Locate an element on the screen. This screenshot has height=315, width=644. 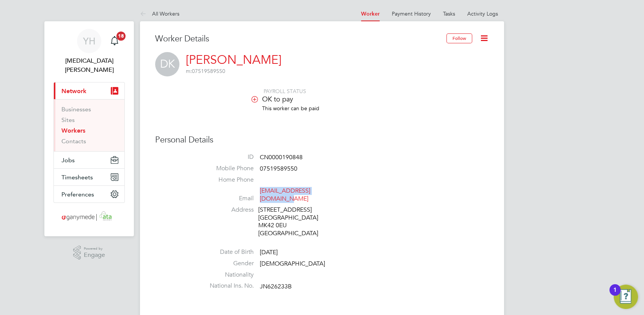
span: 18 is located at coordinates (121, 36).